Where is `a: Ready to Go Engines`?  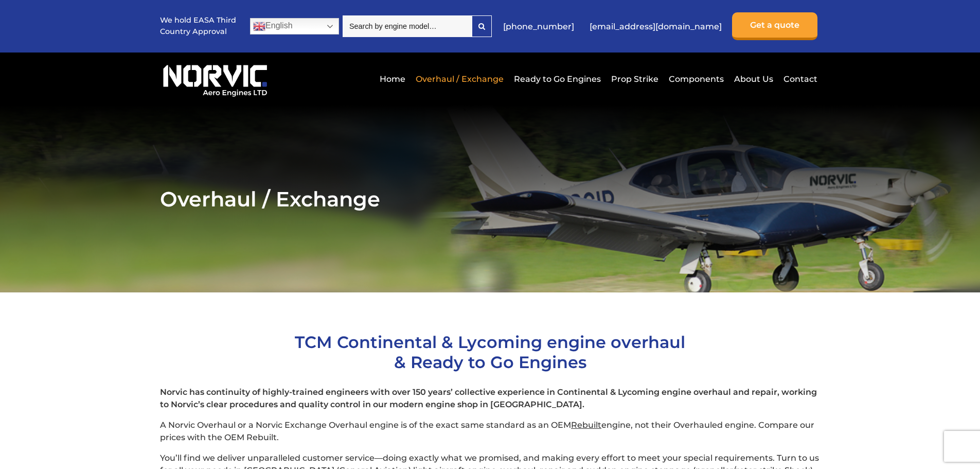
a: Ready to Go Engines is located at coordinates (557, 79).